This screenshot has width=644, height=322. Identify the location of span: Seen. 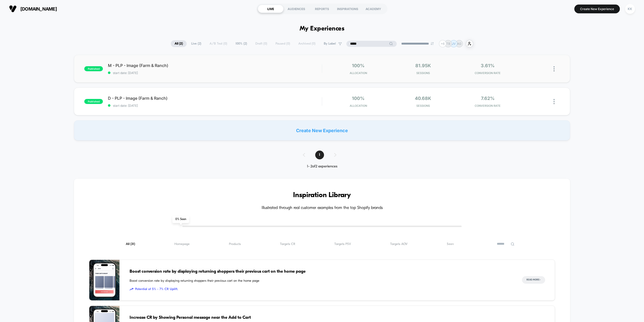
(451, 244).